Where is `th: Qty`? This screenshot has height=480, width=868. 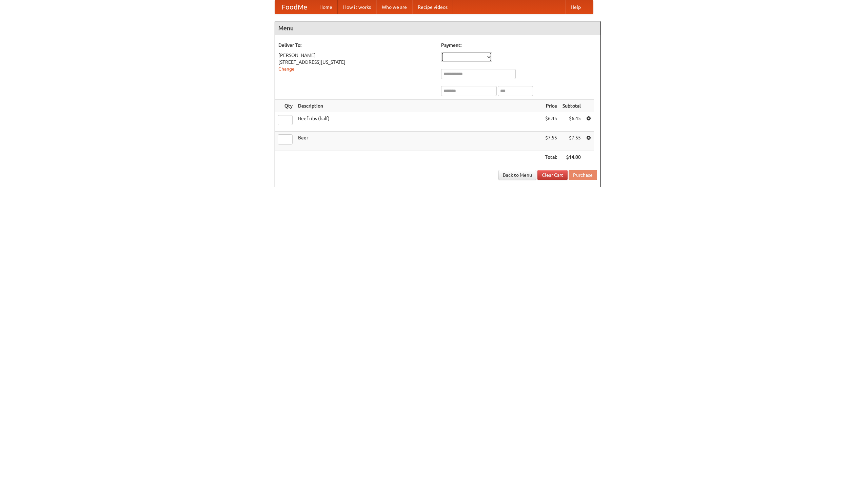
th: Qty is located at coordinates (285, 106).